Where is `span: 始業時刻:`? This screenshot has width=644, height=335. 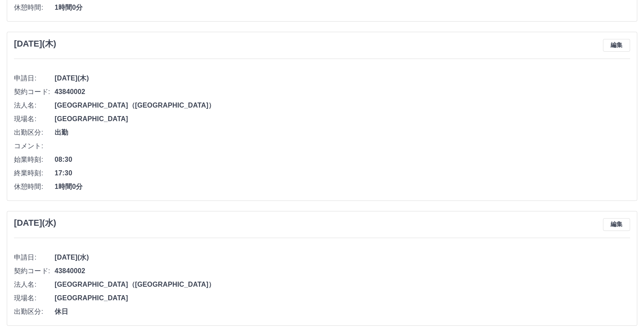
span: 始業時刻: is located at coordinates (34, 159).